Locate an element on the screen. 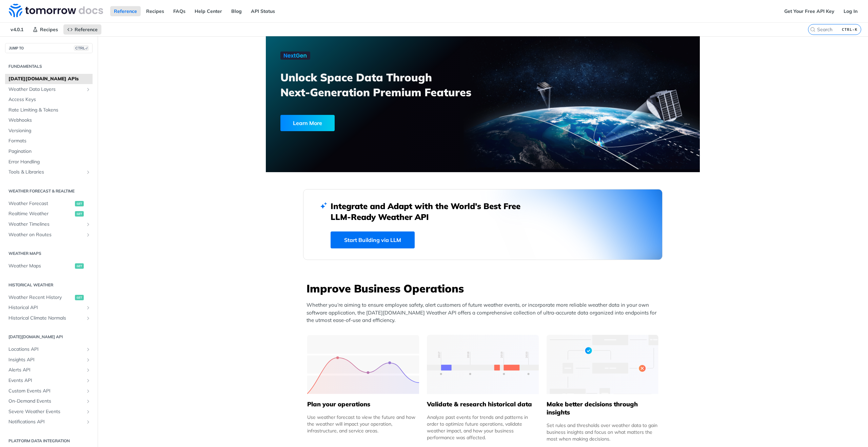 The width and height of the screenshot is (868, 447). button: Show subpages for Alerts API is located at coordinates (88, 370).